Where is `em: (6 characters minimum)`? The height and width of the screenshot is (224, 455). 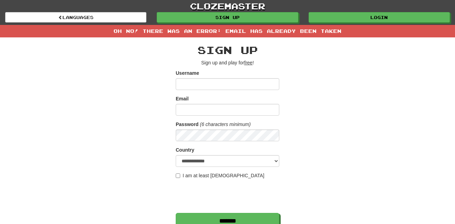
em: (6 characters minimum) is located at coordinates (225, 124).